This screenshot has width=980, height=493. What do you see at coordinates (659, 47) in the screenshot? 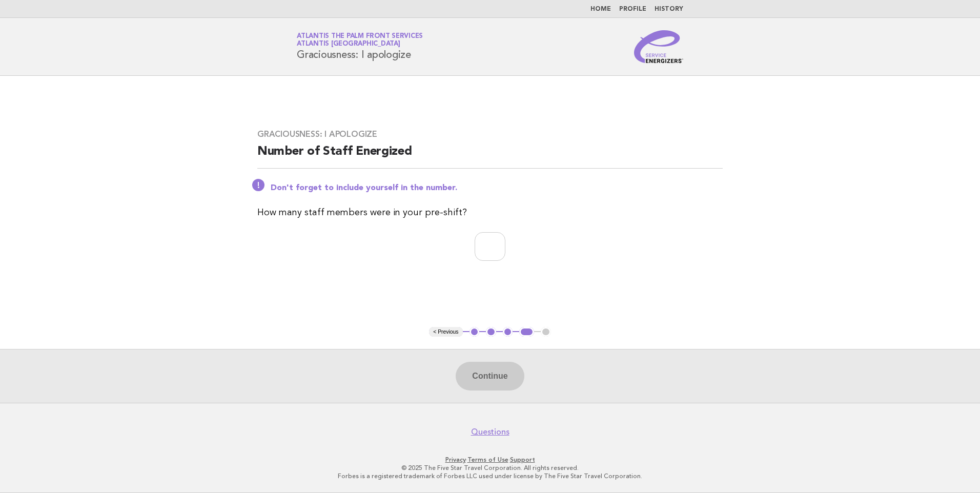
I see `img: Service Energizers` at bounding box center [659, 47].